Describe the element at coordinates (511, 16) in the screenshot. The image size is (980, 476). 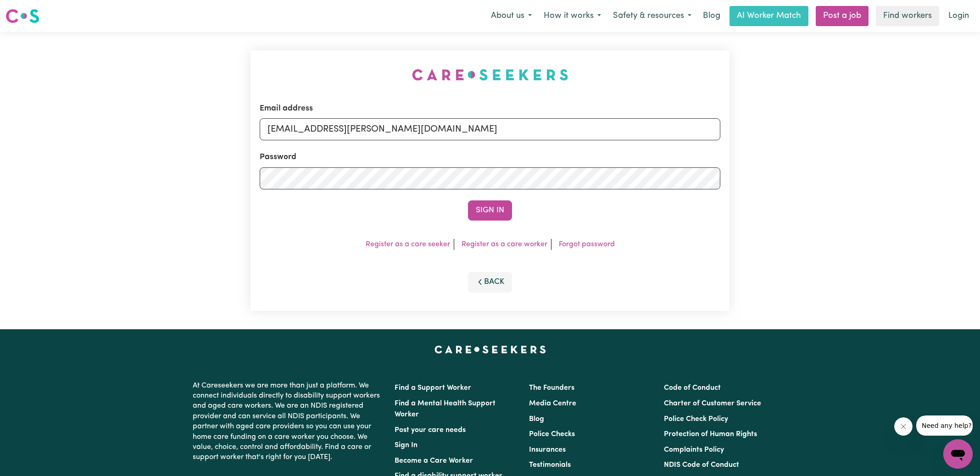
I see `button: About us` at that location.